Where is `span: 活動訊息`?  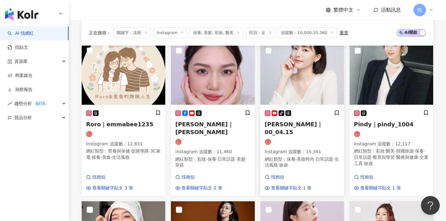 span: 活動訊息 is located at coordinates (391, 10).